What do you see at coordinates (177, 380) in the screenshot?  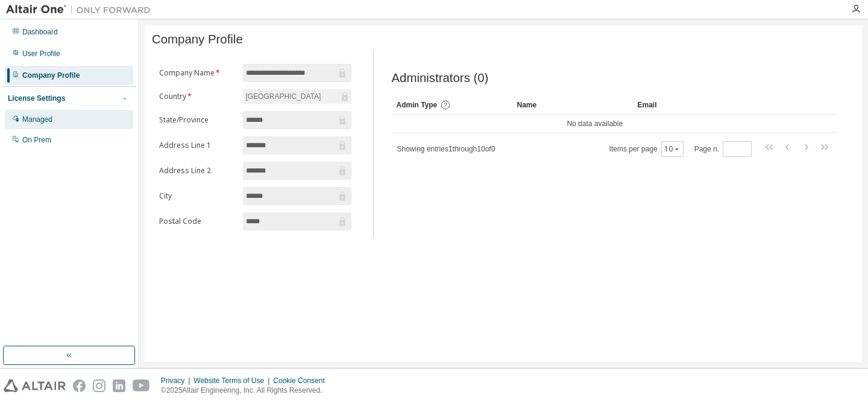 I see `div: Privacy` at bounding box center [177, 380].